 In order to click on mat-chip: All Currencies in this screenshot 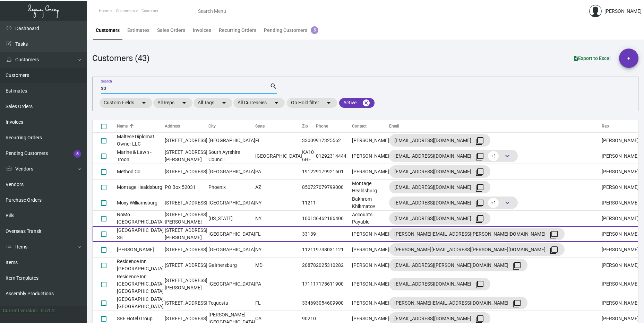, I will do `click(259, 103)`.